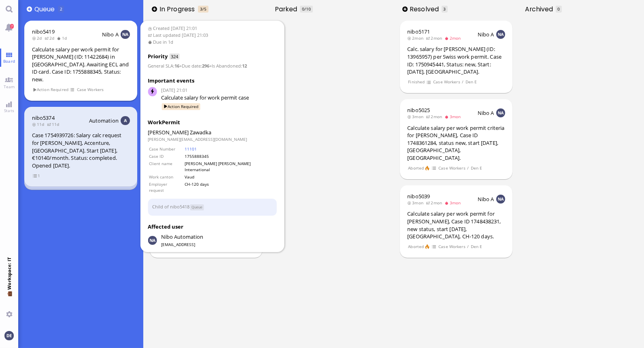 The width and height of the screenshot is (644, 348). I want to click on strong: 16, so click(177, 66).